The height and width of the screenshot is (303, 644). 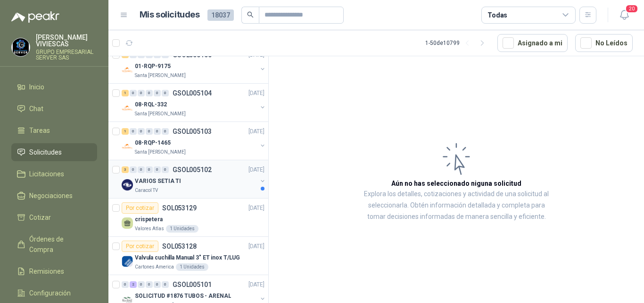 What do you see at coordinates (40, 130) in the screenshot?
I see `span: Tareas` at bounding box center [40, 130].